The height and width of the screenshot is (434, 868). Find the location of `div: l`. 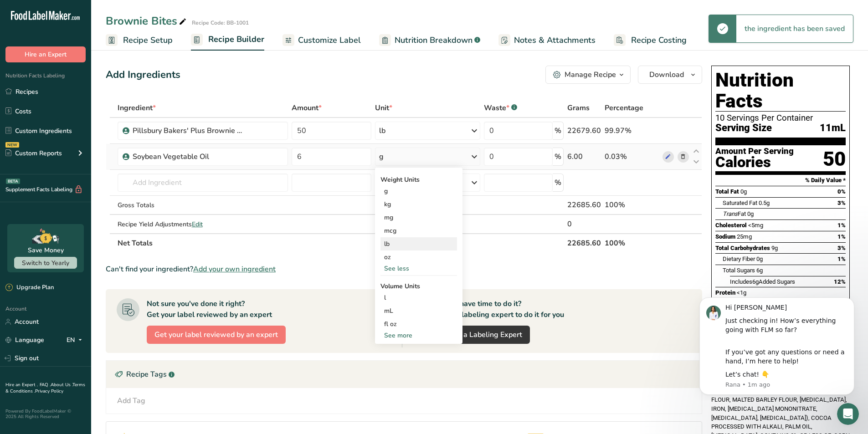

div: l is located at coordinates (419, 298).